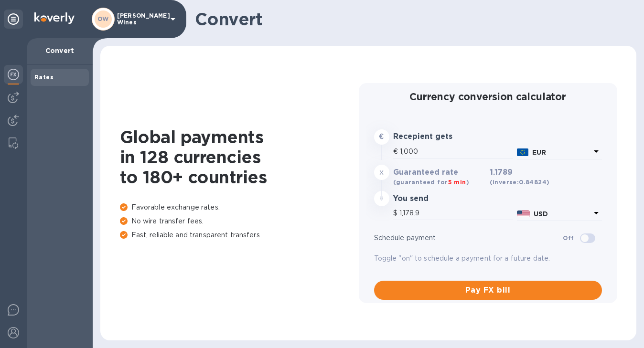 Image resolution: width=644 pixels, height=348 pixels. What do you see at coordinates (487, 290) in the screenshot?
I see `button: Pay FX bill` at bounding box center [487, 290].